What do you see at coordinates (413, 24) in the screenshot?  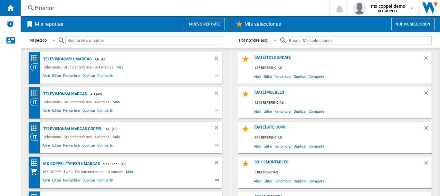 I see `button: Nueva selección` at bounding box center [413, 24].